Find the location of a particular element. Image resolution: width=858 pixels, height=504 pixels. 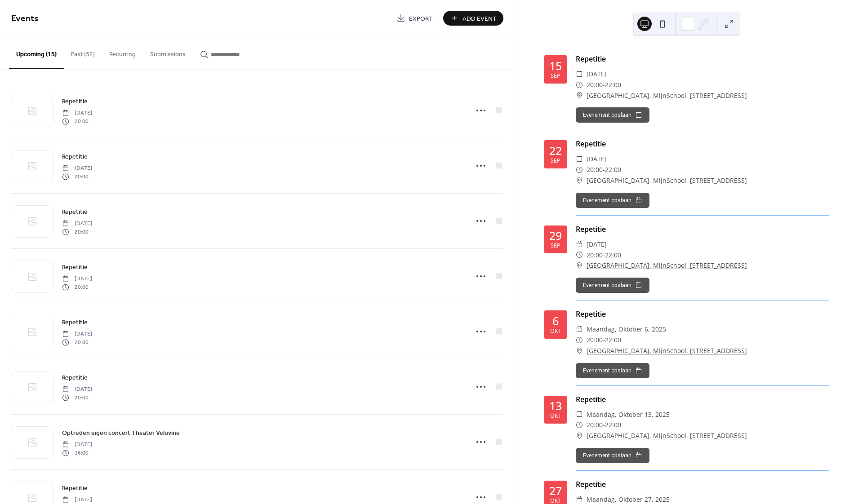

button: Add Event is located at coordinates (473, 18).